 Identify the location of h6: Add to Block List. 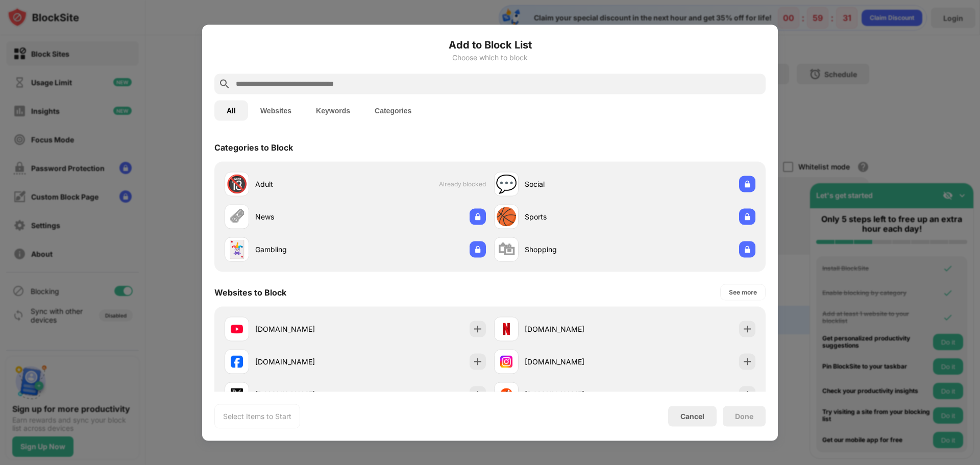
(490, 44).